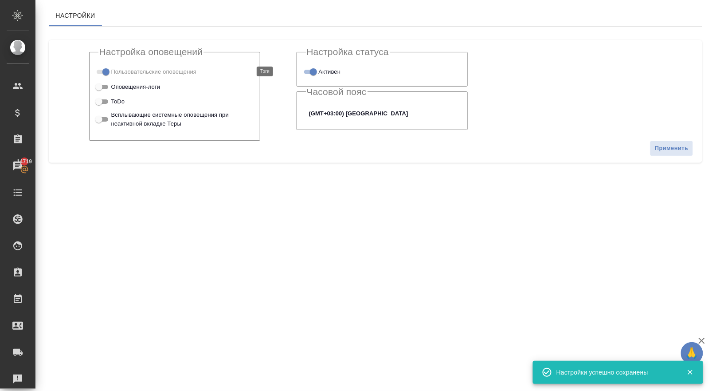 The image size is (712, 391). Describe the element at coordinates (154, 72) in the screenshot. I see `span: Пользовательские оповещения` at that location.